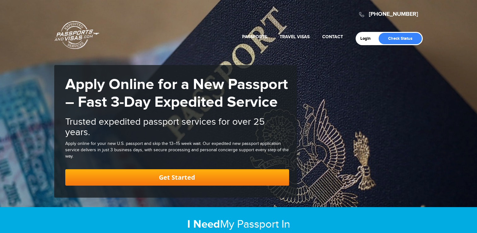  What do you see at coordinates (177, 127) in the screenshot?
I see `h2: Trusted expedited passport services for over 25 years.` at bounding box center [177, 127].